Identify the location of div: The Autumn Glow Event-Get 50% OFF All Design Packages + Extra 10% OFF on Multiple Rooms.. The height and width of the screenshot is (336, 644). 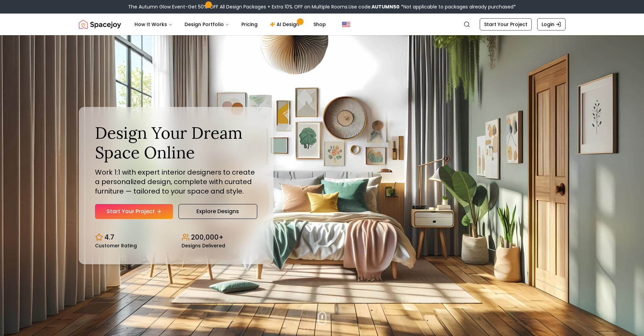
(322, 7).